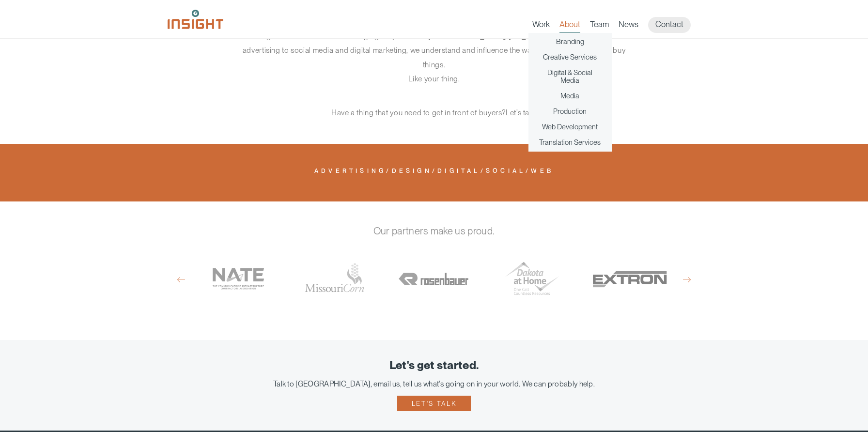 The height and width of the screenshot is (432, 868). I want to click on a: Design, so click(411, 173).